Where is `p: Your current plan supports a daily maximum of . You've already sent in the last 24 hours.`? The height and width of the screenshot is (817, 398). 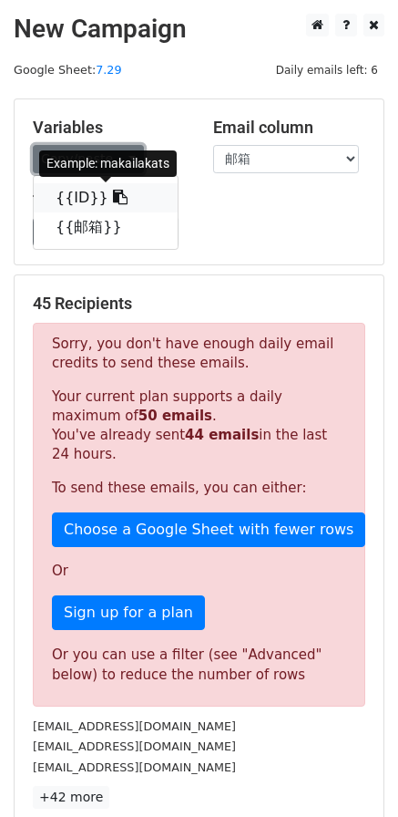
p: Your current plan supports a daily maximum of . You've already sent in the last 24 hours. is located at coordinates (199, 426).